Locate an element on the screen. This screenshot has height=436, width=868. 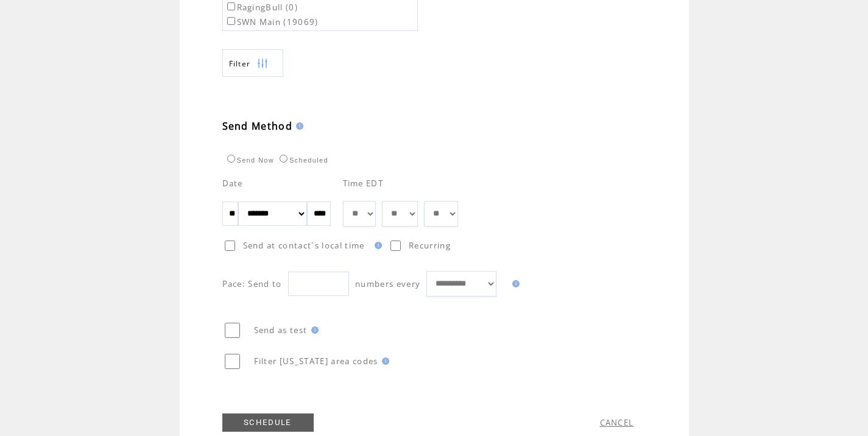
input: SWN Main (19069) is located at coordinates (231, 21).